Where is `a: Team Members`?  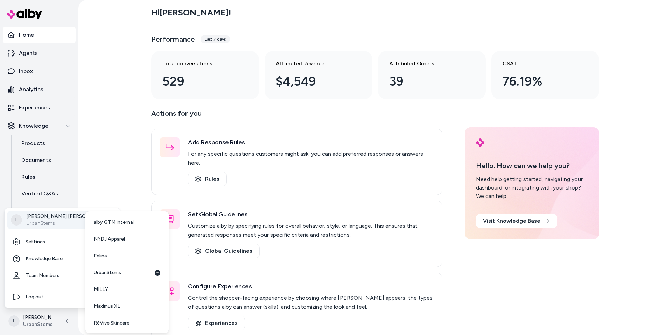
a: Team Members is located at coordinates (62, 276).